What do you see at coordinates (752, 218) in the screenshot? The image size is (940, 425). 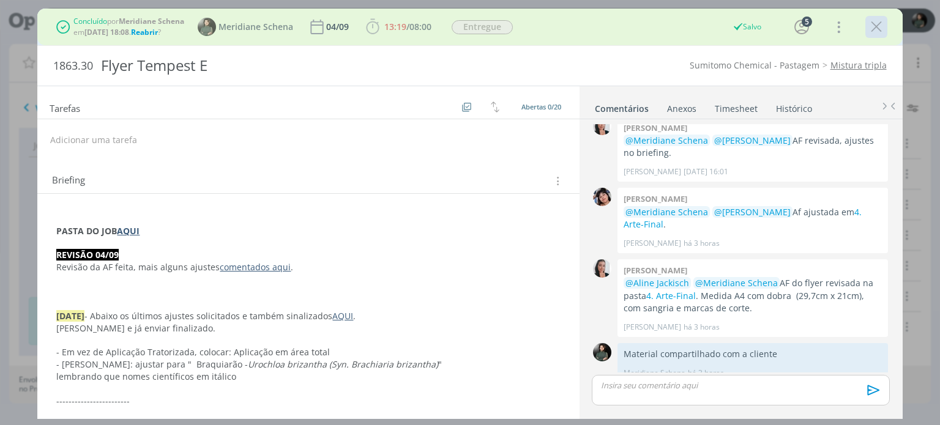 I see `p: Af ajustada em .` at bounding box center [752, 218].